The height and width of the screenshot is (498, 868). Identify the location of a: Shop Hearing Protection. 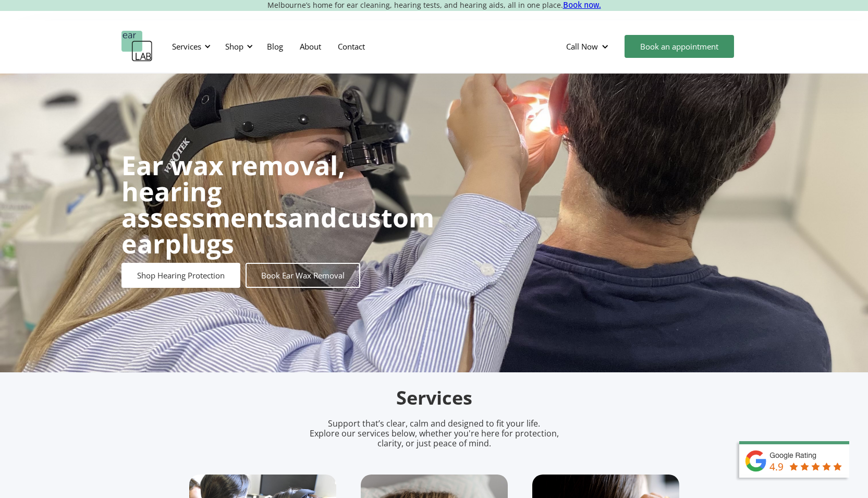
(181, 276).